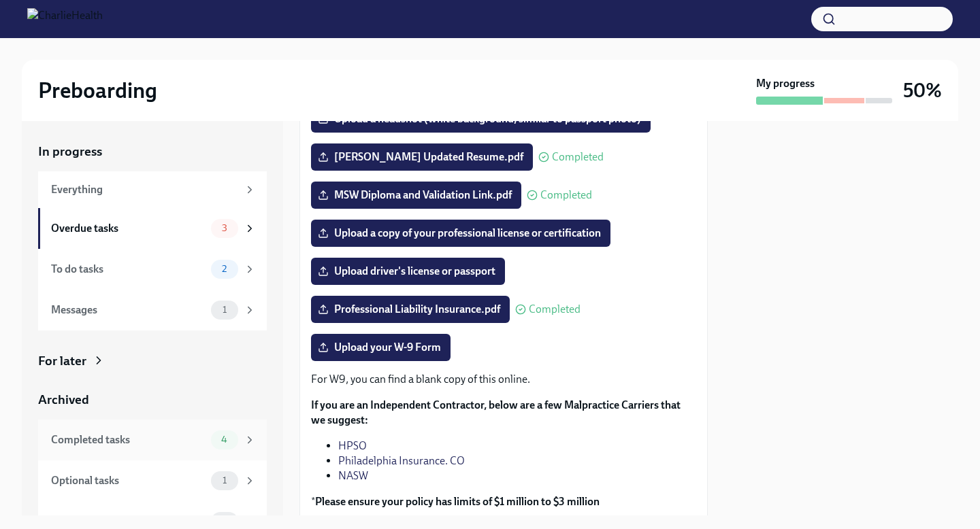  What do you see at coordinates (152, 400) in the screenshot?
I see `div: Archived` at bounding box center [152, 400].